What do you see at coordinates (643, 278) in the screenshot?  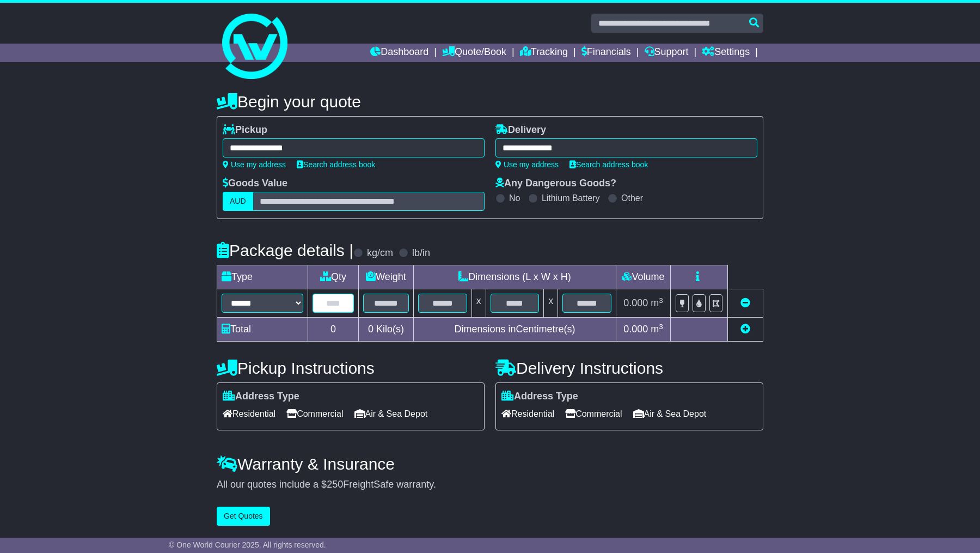 I see `td: Volume` at bounding box center [643, 278].